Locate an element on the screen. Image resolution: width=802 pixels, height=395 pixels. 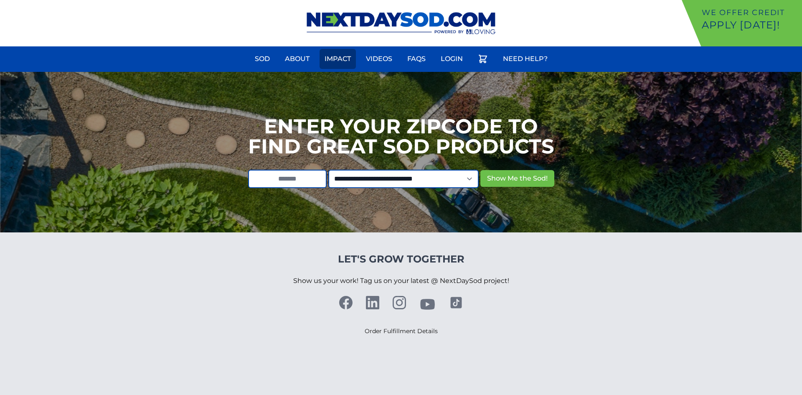
a: Impact is located at coordinates (337, 59).